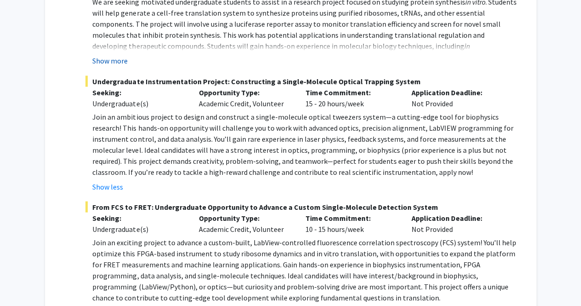  What do you see at coordinates (304, 269) in the screenshot?
I see `span: Join an exciting project to advance a custom-built, LabView-controlled fluorescence correlation s...` at bounding box center [304, 269].